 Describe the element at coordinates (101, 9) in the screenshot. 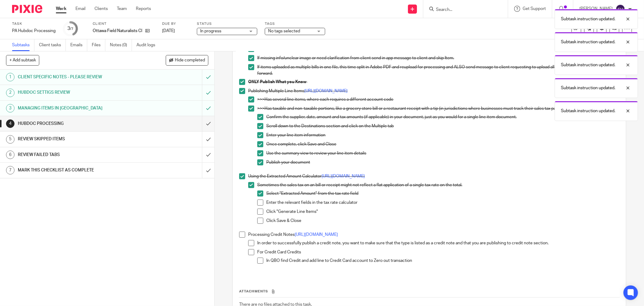

I see `a: Clients` at that location.